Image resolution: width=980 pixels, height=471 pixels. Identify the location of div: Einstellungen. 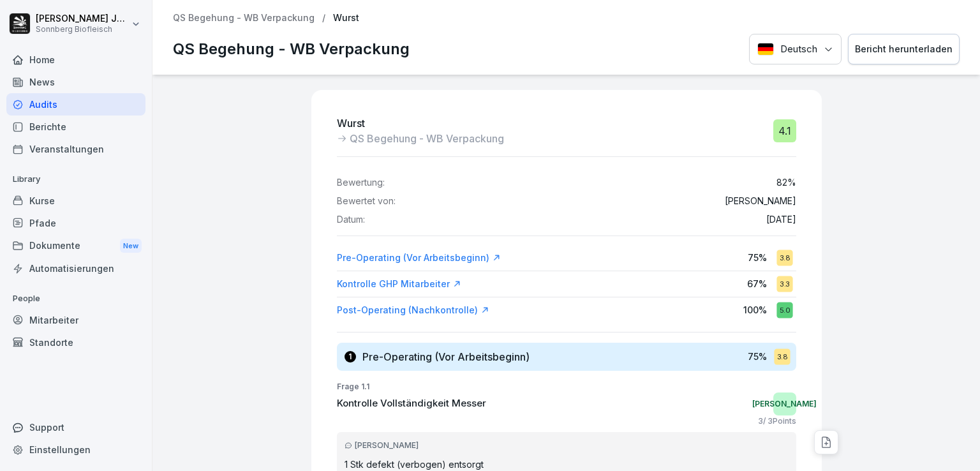
(76, 449).